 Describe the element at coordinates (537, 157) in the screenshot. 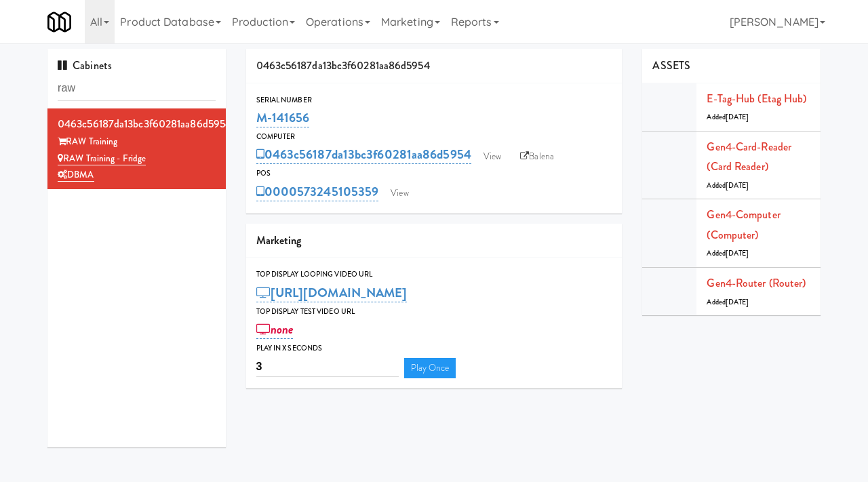

I see `a: Balena` at that location.